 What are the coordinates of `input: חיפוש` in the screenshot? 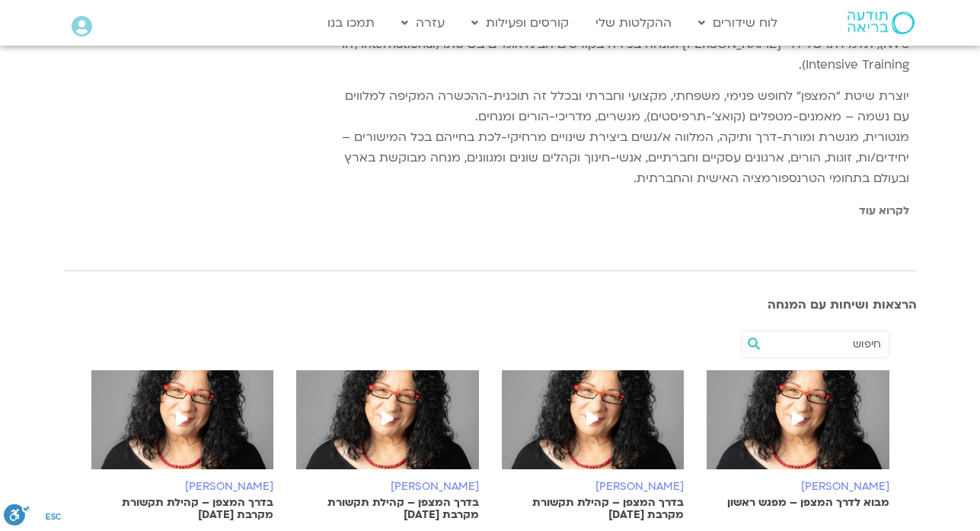 It's located at (824, 345).